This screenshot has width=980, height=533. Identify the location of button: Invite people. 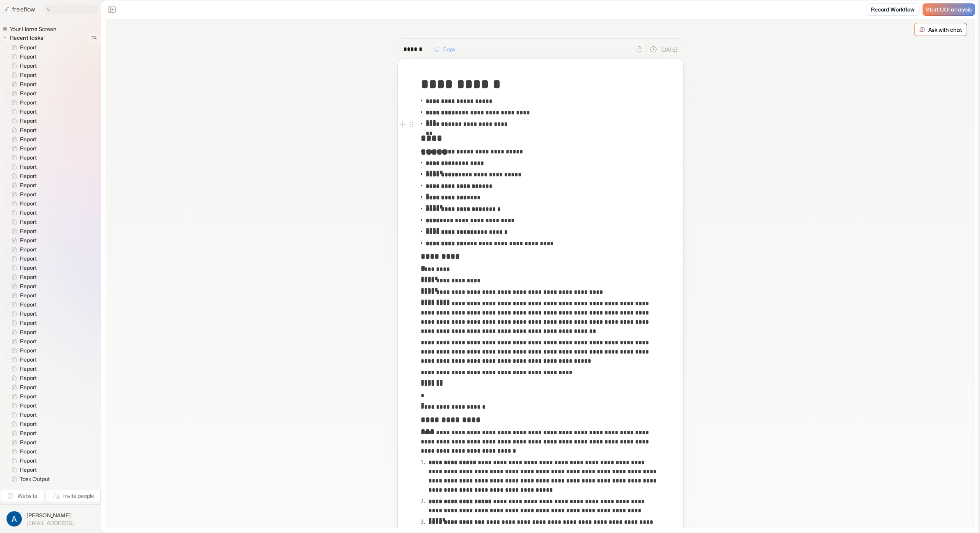
(74, 496).